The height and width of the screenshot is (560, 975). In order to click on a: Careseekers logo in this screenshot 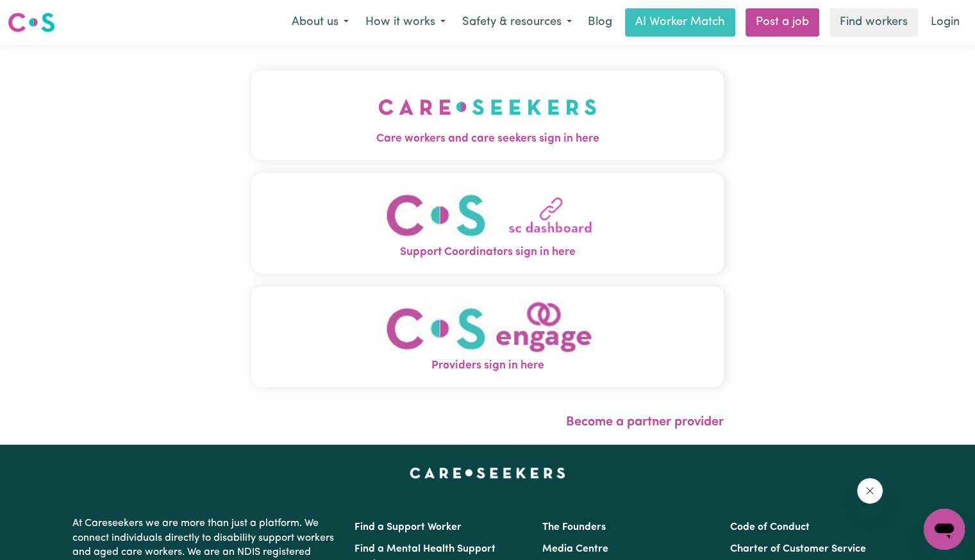, I will do `click(31, 23)`.